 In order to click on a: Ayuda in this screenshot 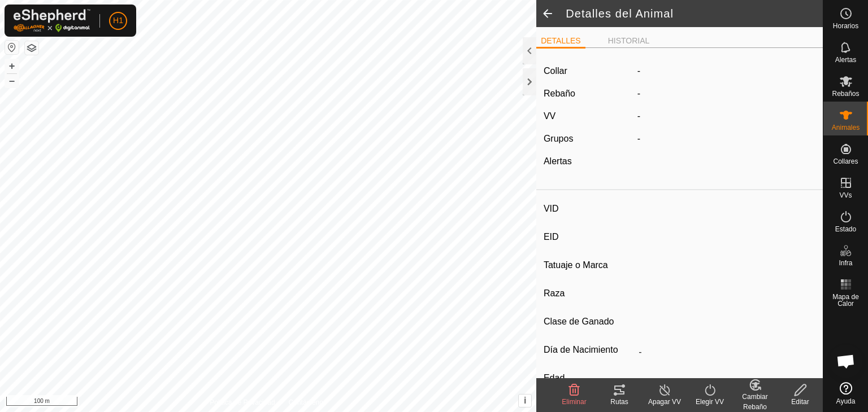, I will do `click(845, 394)`.